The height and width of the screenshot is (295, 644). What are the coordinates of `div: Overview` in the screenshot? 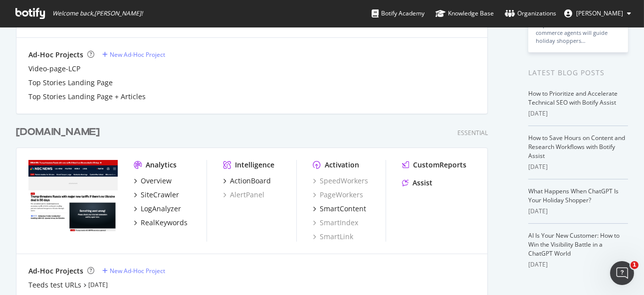 It's located at (157, 181).